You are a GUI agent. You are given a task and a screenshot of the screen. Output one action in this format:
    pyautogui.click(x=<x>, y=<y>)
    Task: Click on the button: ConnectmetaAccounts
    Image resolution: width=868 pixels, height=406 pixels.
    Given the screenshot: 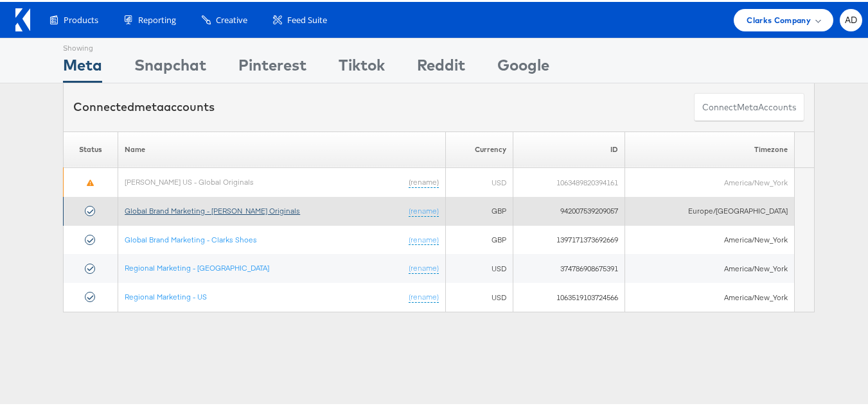 What is the action you would take?
    pyautogui.click(x=748, y=105)
    